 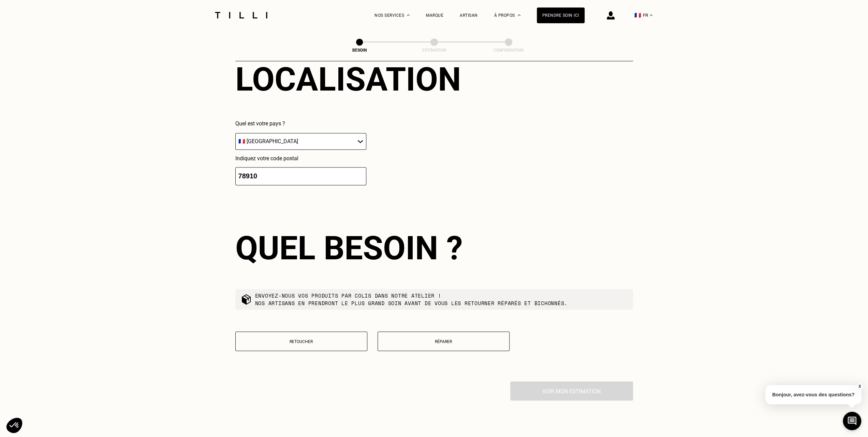 I want to click on div: Besoin, so click(x=360, y=50).